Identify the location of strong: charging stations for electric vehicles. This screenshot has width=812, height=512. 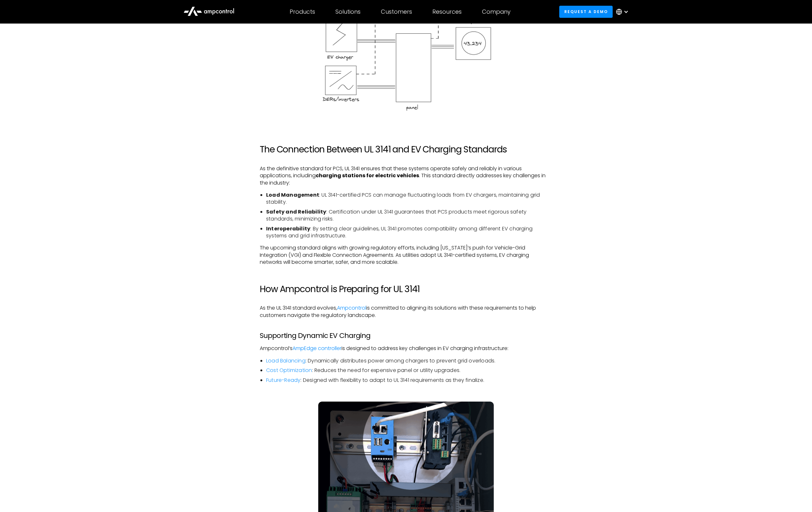
(367, 175).